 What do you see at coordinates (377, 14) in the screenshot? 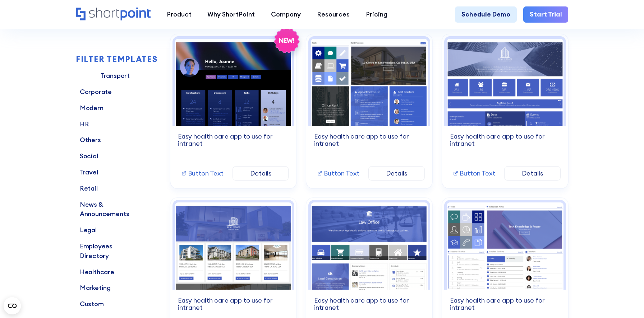
I see `div: Pricing` at bounding box center [377, 14].